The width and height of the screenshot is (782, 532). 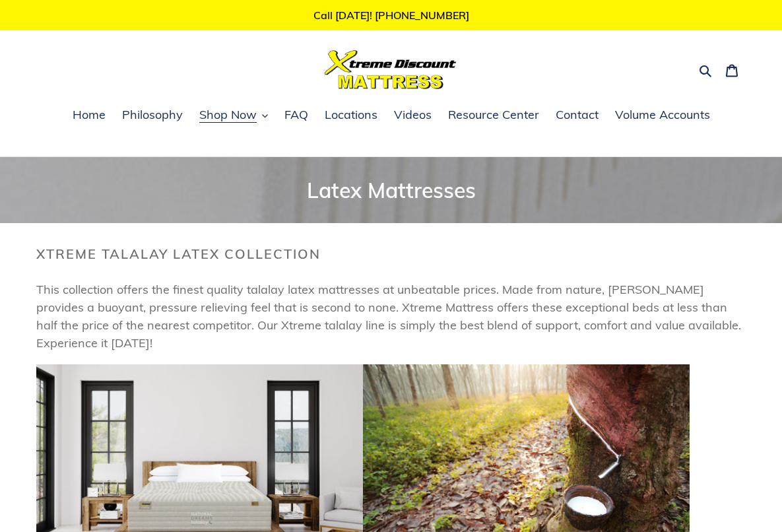 What do you see at coordinates (413, 115) in the screenshot?
I see `a: Videos` at bounding box center [413, 115].